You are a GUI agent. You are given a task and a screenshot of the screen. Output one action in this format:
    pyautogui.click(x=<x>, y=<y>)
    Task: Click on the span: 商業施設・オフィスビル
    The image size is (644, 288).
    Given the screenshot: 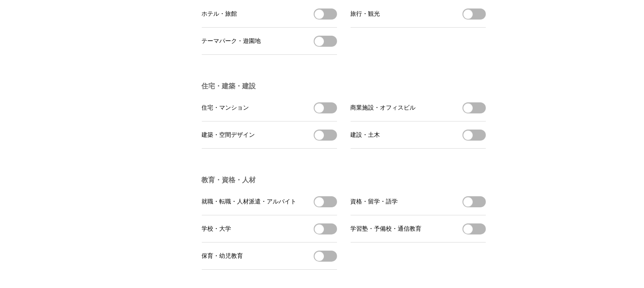 What is the action you would take?
    pyautogui.click(x=383, y=108)
    